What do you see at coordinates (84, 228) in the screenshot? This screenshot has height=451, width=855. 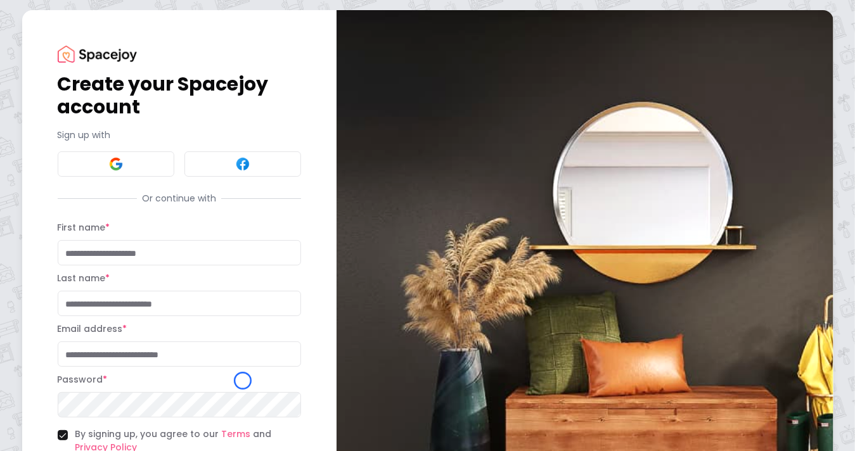 I see `label: First name` at bounding box center [84, 228].